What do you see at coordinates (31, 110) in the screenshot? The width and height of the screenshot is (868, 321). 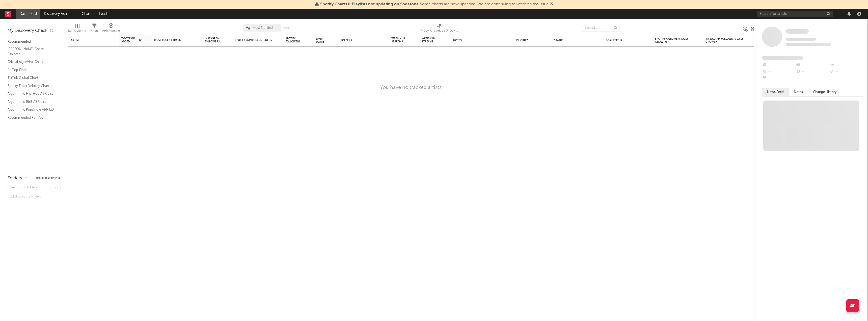 I see `a: Algorithmic Pop/Indie A&R List` at bounding box center [31, 110].